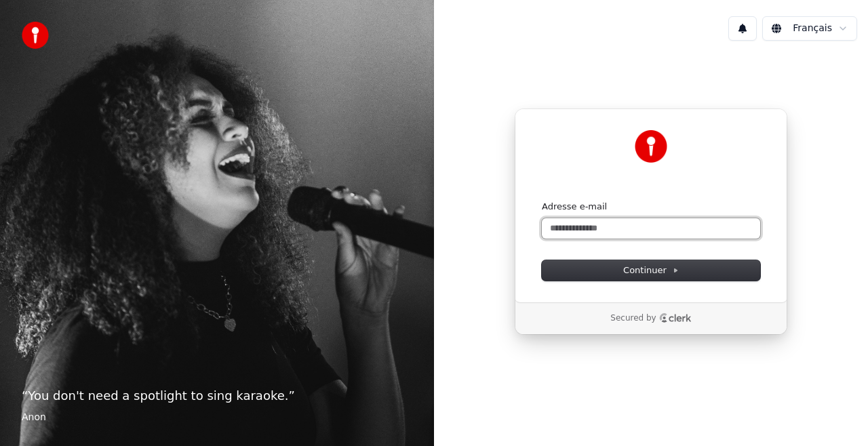 This screenshot has width=868, height=446. I want to click on img: youka, so click(35, 35).